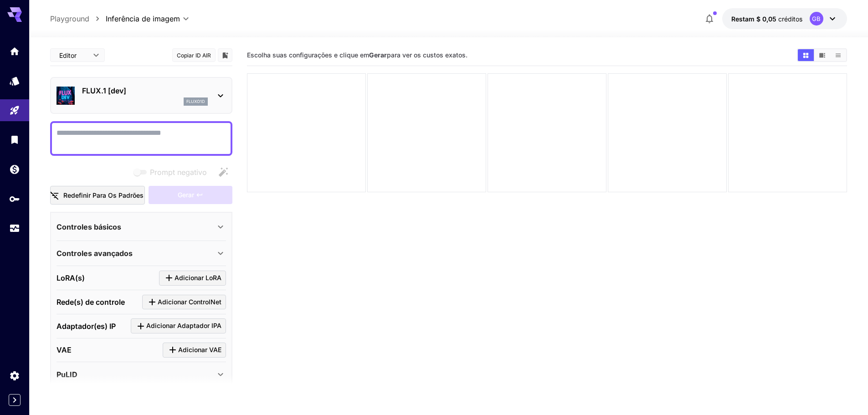 The image size is (868, 415). Describe the element at coordinates (14, 228) in the screenshot. I see `div: Uso` at that location.